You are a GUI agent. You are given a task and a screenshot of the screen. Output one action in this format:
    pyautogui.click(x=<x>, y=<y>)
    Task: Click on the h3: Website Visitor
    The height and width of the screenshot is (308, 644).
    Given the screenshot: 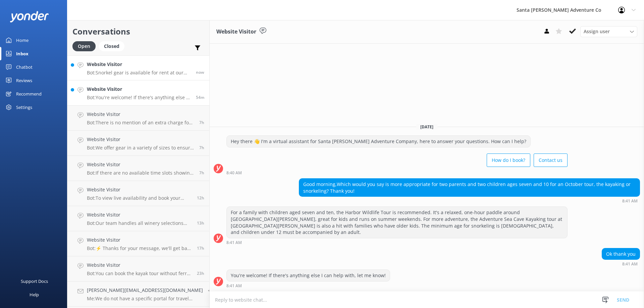 What is the action you would take?
    pyautogui.click(x=236, y=32)
    